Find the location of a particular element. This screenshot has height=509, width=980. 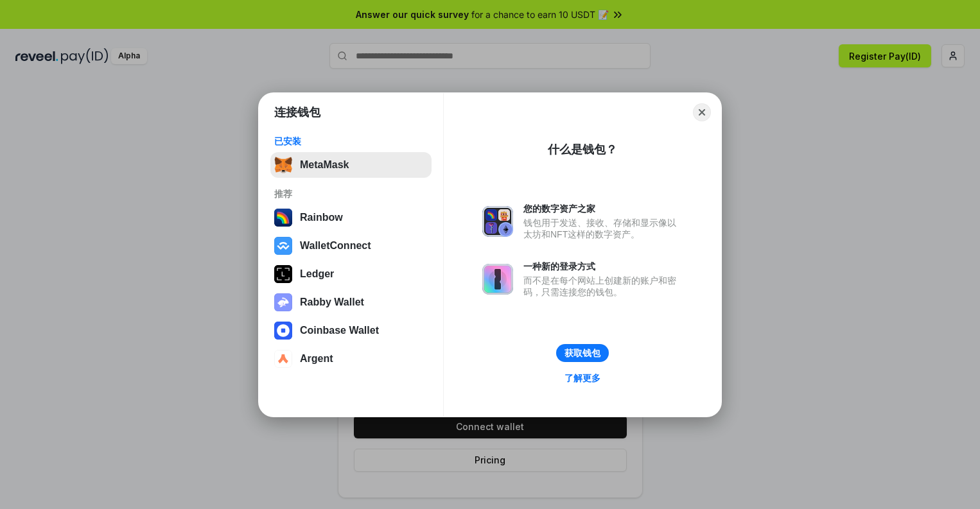

img: svg+xml,%3Csvg%20xmlns%3D%22http%3A%2F%2Fwww.w3.org%2F2000%2Fsvg%22%20width%3D%2228%22%20height%3... is located at coordinates (283, 274).